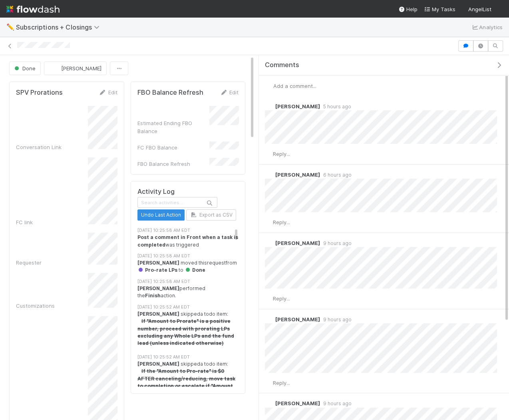  What do you see at coordinates (211, 215) in the screenshot?
I see `button: Export as CSV` at bounding box center [211, 215].